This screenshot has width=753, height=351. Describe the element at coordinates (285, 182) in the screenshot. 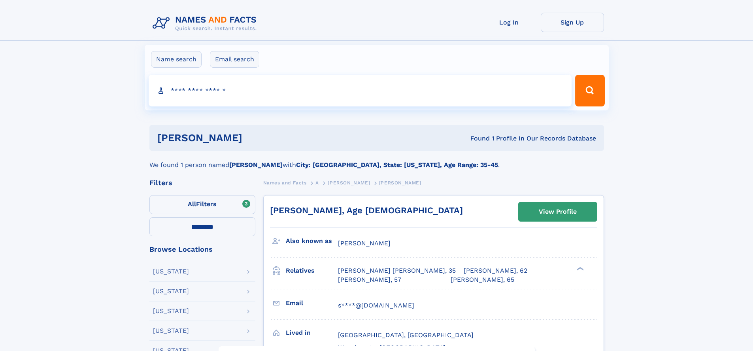

I see `a: Names and Facts` at that location.